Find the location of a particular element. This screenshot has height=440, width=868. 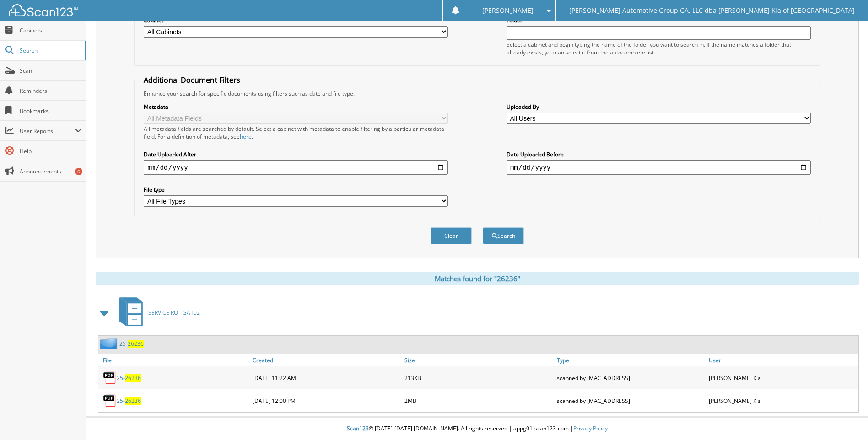

a: File is located at coordinates (174, 360).